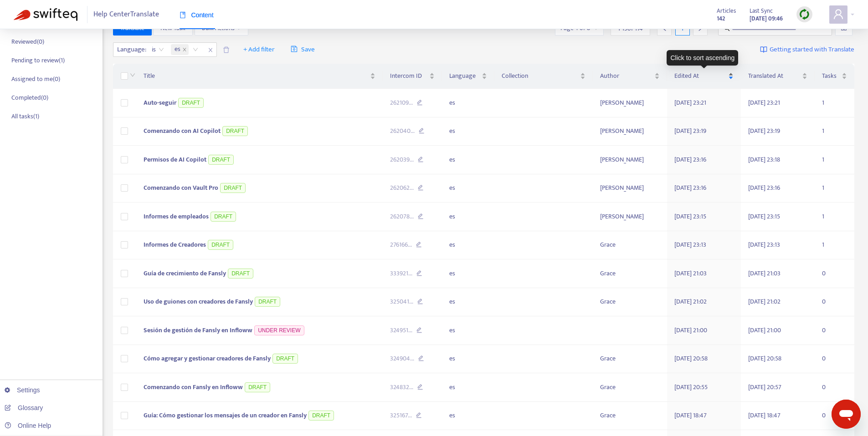 The image size is (868, 436). Describe the element at coordinates (402, 359) in the screenshot. I see `span: 324904 ...` at that location.